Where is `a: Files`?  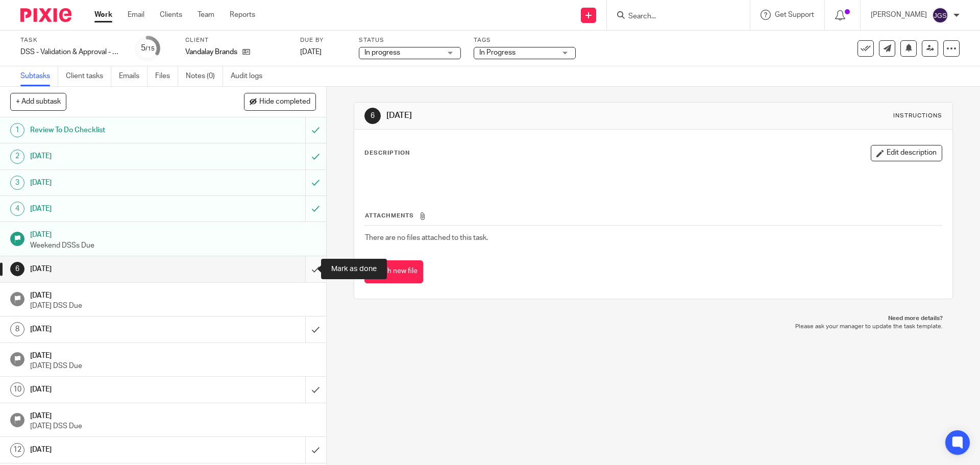 a: Files is located at coordinates (166, 76).